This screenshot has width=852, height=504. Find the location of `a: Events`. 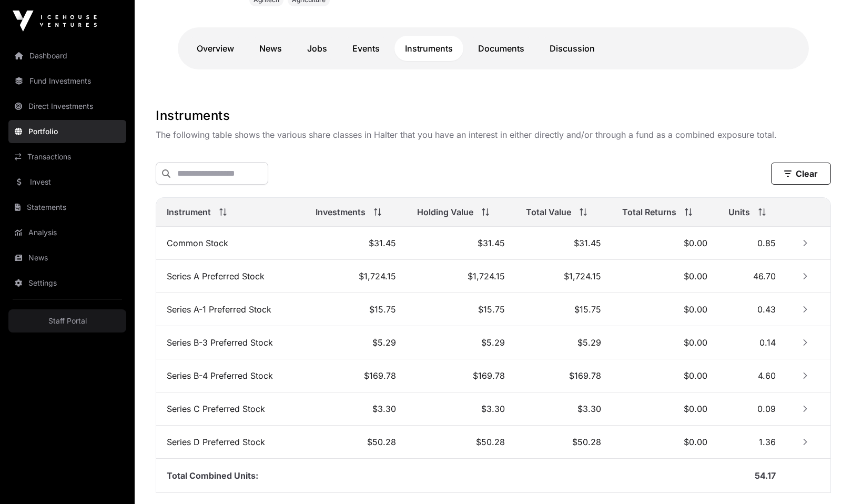

a: Events is located at coordinates (366, 49).